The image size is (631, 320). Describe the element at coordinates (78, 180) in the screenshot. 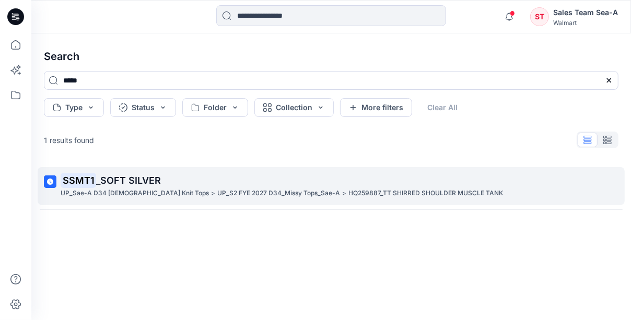

I see `mark: SSMT1` at that location.